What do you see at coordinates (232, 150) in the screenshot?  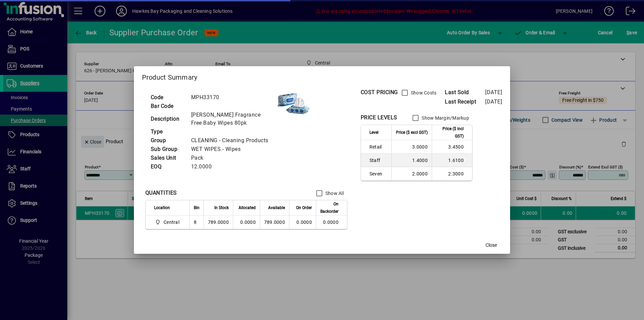 I see `td: WET WIPES - Wipes` at bounding box center [232, 150].